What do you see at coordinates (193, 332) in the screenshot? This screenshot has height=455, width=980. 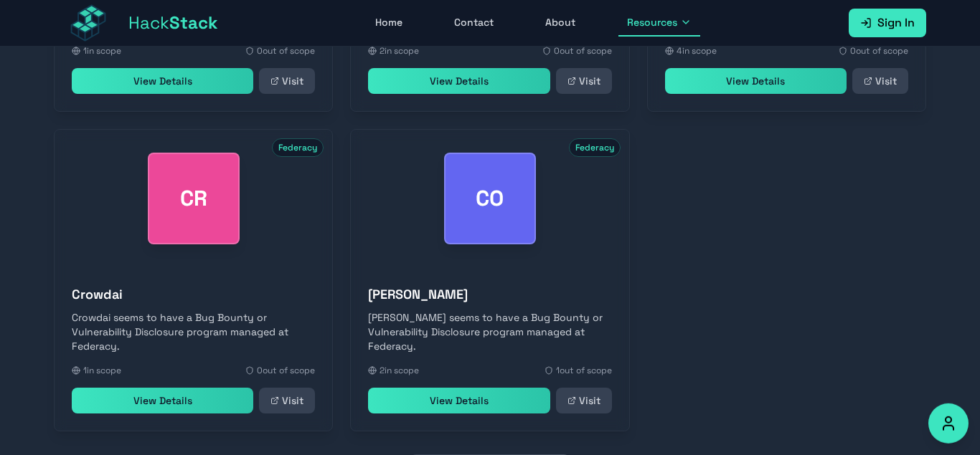 I see `p: Crowdai seems to have a Bug Bounty or Vulnerability Disclosure program managed at Federacy.` at bounding box center [193, 332].